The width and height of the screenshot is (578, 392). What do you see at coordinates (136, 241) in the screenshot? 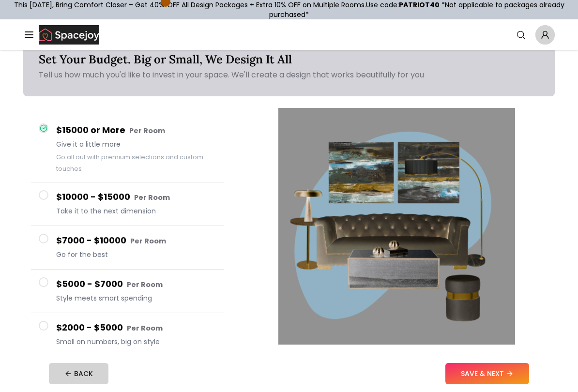
I see `h4: $7000 - $10000` at bounding box center [136, 241].